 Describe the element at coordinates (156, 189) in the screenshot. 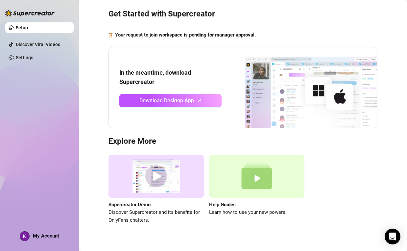

I see `a: Supercreator DemoDiscover Supercreator and its benefits for OnlyFans chatters.` at that location.